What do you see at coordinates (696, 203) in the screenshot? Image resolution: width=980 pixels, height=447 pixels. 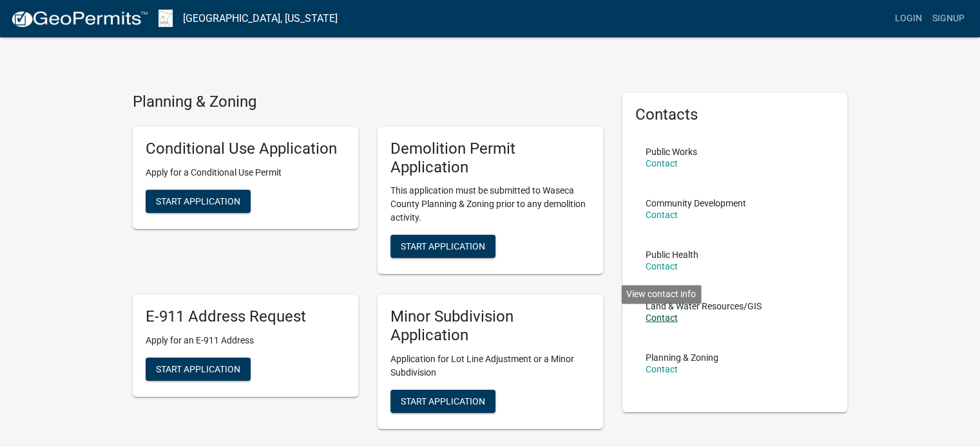 I see `p: Community Development` at bounding box center [696, 203].